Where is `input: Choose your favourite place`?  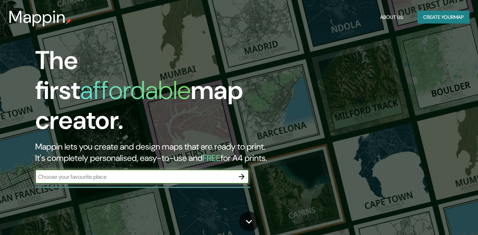
input: Choose your favourite place is located at coordinates (135, 177).